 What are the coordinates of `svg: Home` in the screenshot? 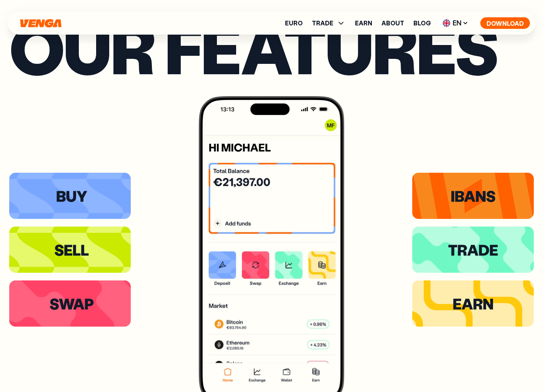 It's located at (41, 23).